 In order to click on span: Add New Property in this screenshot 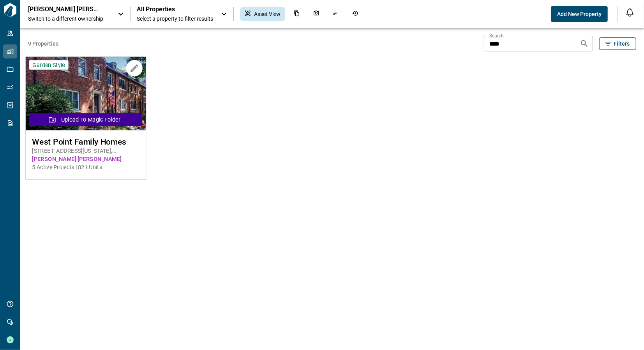, I will do `click(579, 14)`.